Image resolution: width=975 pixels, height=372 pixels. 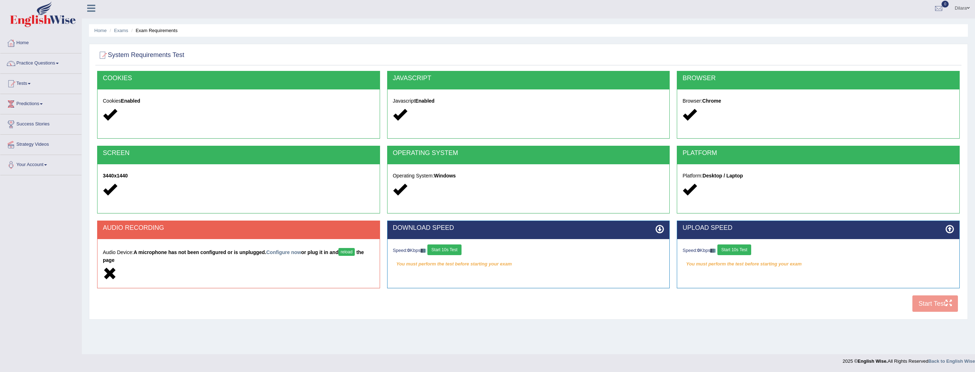 I want to click on h5: Platform:, so click(x=818, y=175).